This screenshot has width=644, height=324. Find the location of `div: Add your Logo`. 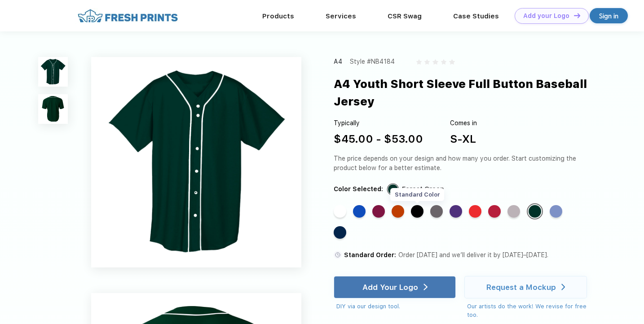

div: Add your Logo is located at coordinates (546, 16).